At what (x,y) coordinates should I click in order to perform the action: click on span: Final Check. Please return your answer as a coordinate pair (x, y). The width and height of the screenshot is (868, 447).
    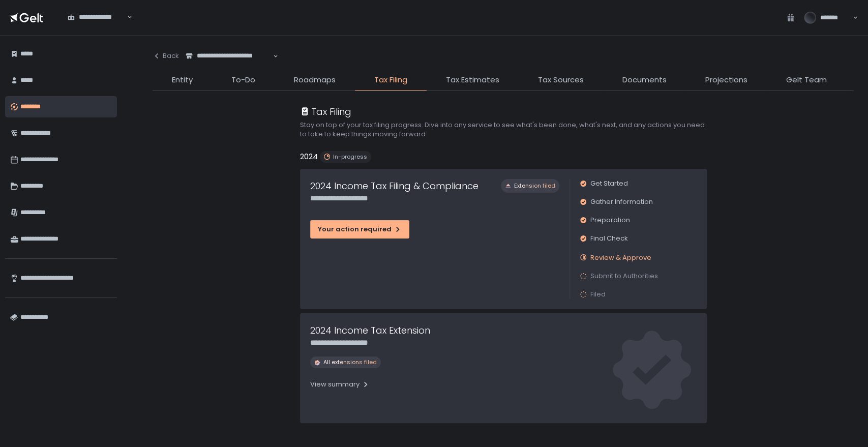
    Looking at the image, I should click on (609, 239).